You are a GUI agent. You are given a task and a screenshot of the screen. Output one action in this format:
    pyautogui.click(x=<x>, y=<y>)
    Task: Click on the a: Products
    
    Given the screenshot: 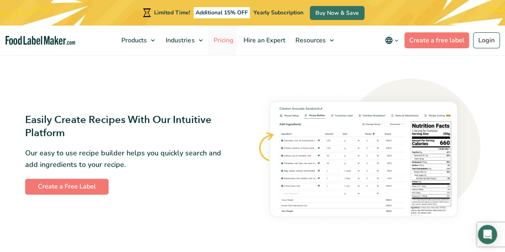 What is the action you would take?
    pyautogui.click(x=138, y=40)
    